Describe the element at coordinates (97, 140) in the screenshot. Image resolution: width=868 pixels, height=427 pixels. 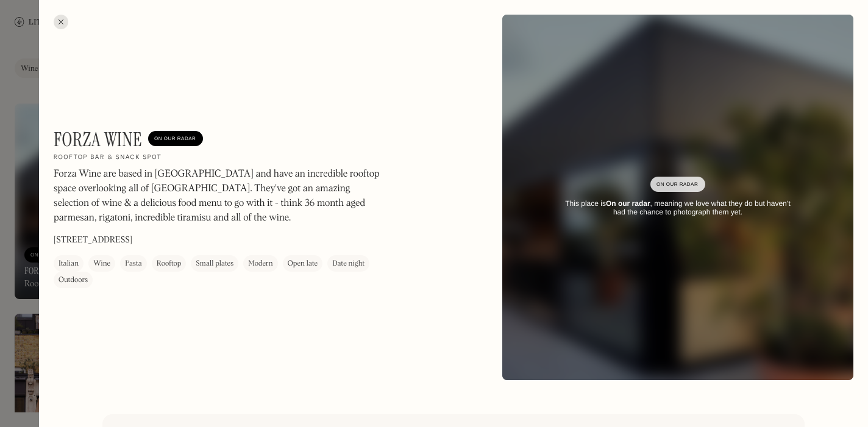
I see `h1: Forza Wine` at that location.